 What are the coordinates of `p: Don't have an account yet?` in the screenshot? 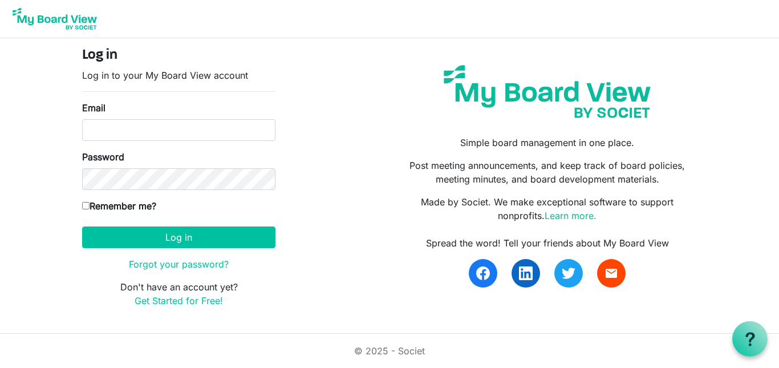 It's located at (178, 294).